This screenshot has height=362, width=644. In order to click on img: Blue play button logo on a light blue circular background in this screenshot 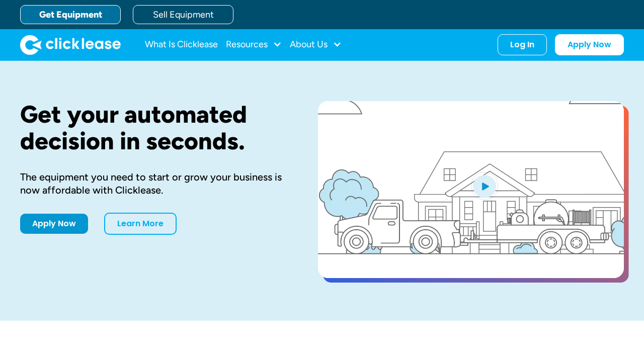, I will do `click(484, 186)`.